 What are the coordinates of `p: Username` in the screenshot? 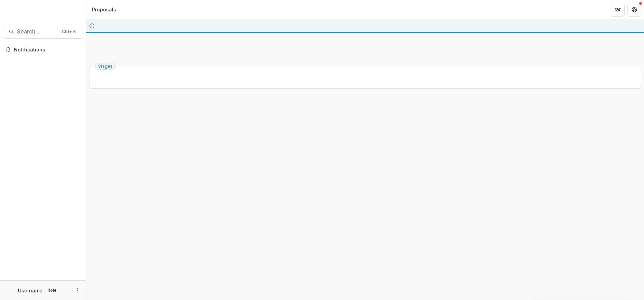 It's located at (30, 291).